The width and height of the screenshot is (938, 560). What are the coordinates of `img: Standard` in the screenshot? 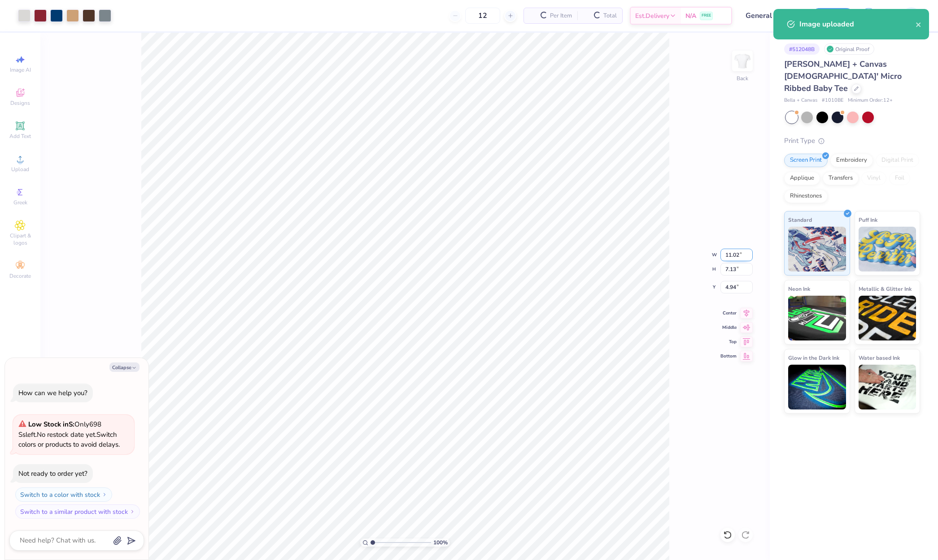 It's located at (817, 249).